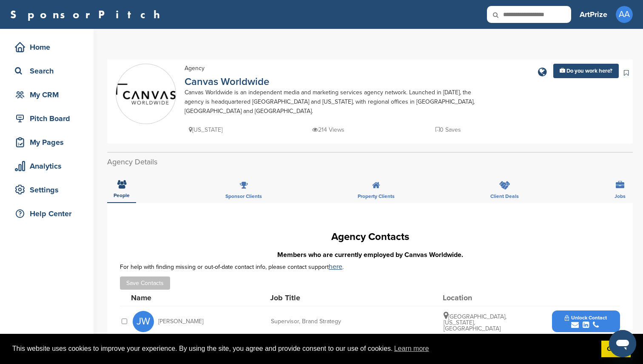  Describe the element at coordinates (333, 69) in the screenshot. I see `div: Agency` at that location.